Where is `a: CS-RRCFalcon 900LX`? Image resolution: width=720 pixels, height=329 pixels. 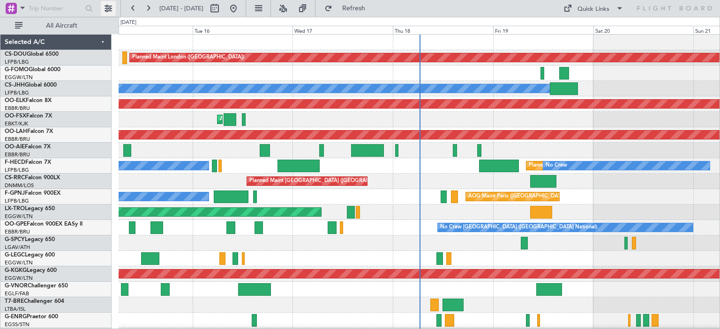 a: CS-RRCFalcon 900LX is located at coordinates (32, 178).